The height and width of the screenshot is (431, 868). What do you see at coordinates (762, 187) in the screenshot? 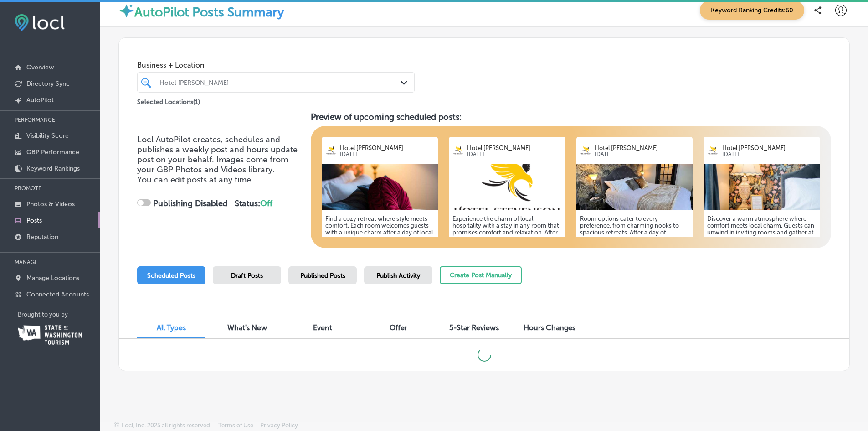
I see `img: 1747938422fa59f9d3-85d0-4609-89c4-c99ffb1abcd2_2023-01-17.jpg` at bounding box center [762, 187].